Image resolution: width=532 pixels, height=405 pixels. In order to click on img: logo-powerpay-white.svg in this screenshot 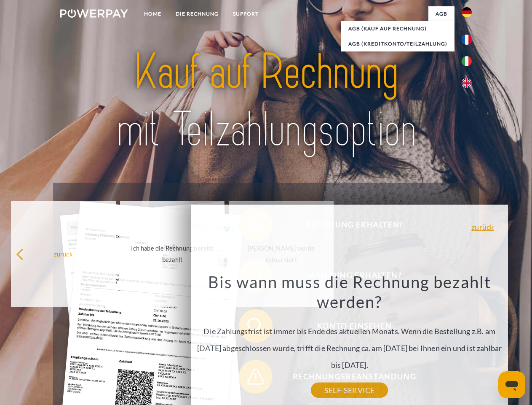, I will do `click(94, 14)`.